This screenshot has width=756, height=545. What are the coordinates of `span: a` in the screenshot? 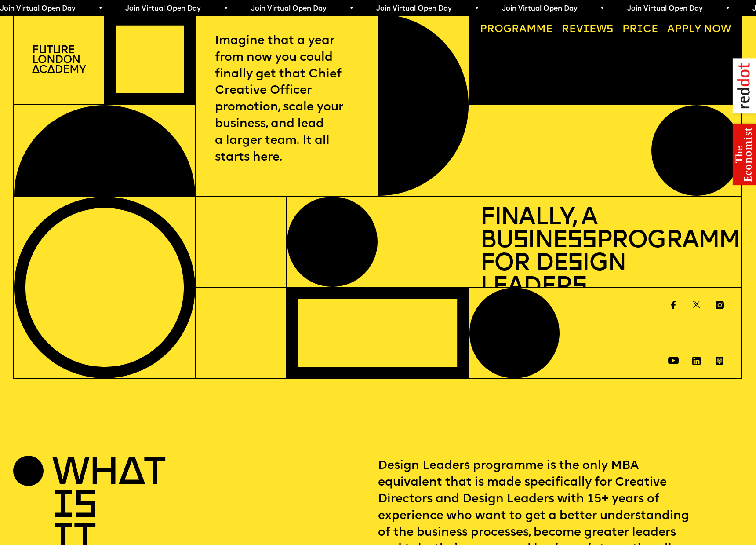 It's located at (523, 29).